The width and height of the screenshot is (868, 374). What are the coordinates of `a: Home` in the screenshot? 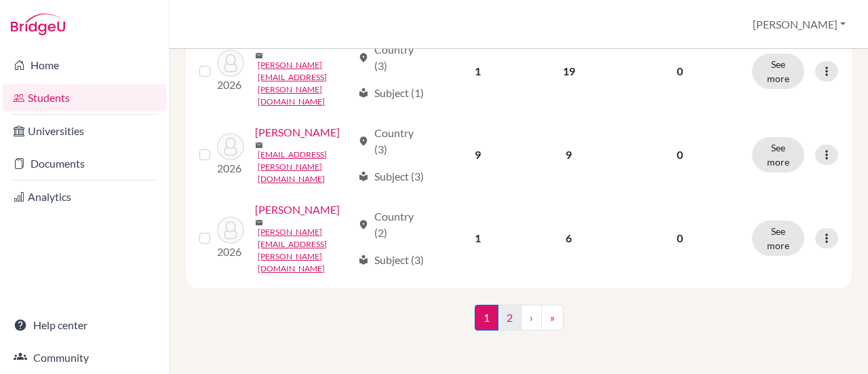 It's located at (84, 65).